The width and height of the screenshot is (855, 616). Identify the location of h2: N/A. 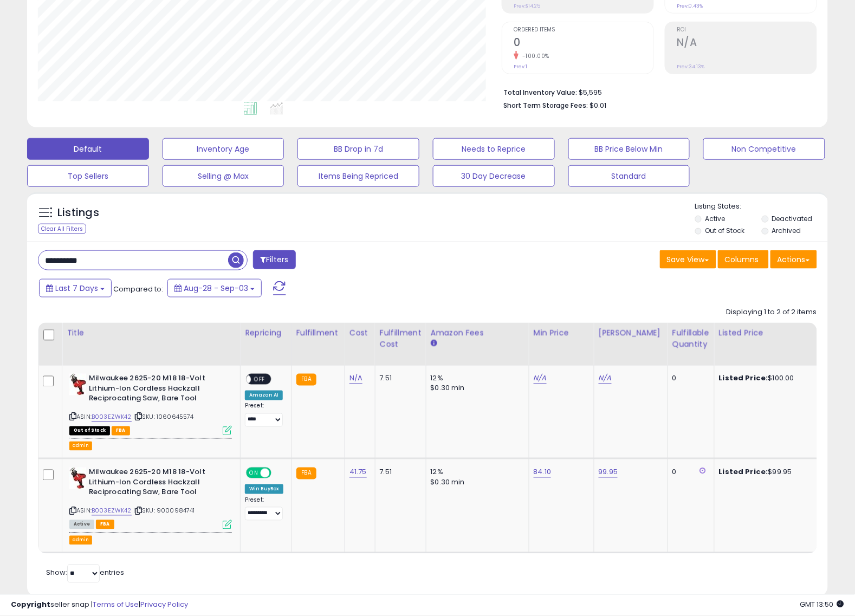
(747, 44).